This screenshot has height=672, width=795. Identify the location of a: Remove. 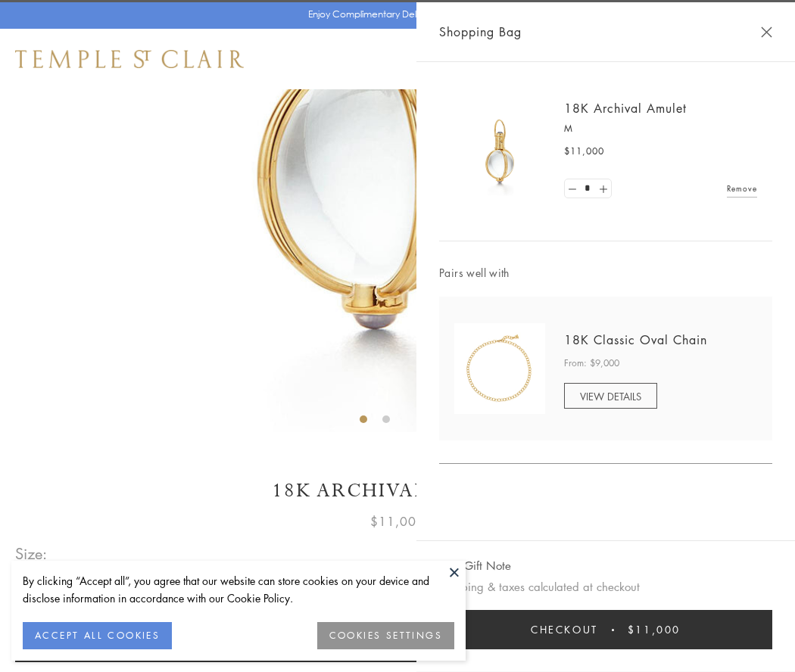
(742, 189).